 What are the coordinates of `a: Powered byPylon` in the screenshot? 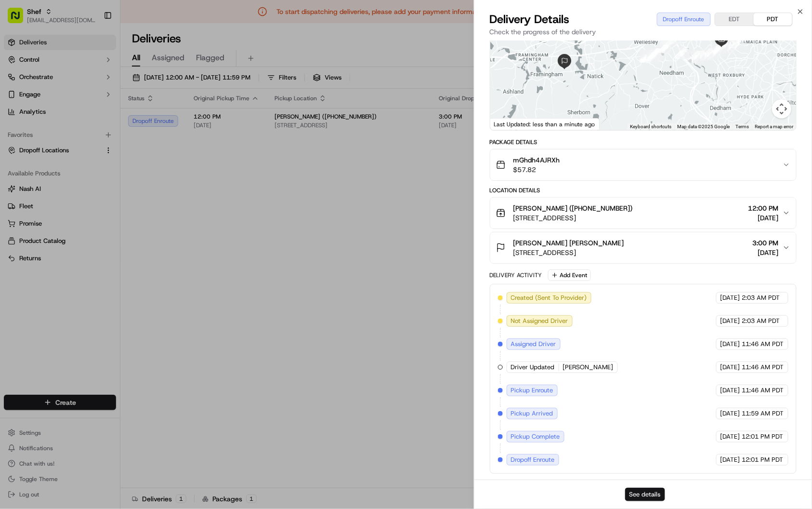 It's located at (92, 217).